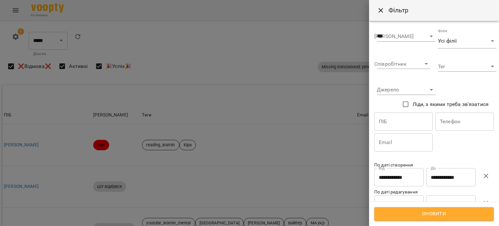  I want to click on label: Співробітник, so click(390, 64).